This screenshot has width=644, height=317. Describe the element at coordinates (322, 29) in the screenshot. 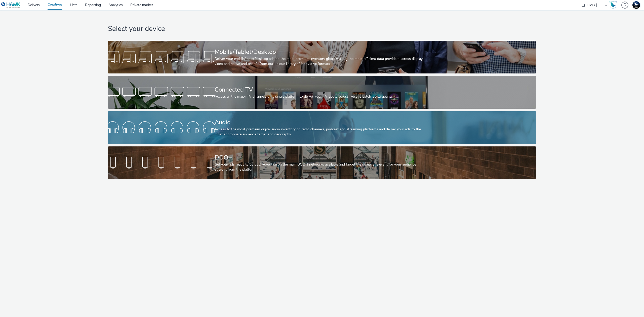

I see `h1: Select your device` at that location.